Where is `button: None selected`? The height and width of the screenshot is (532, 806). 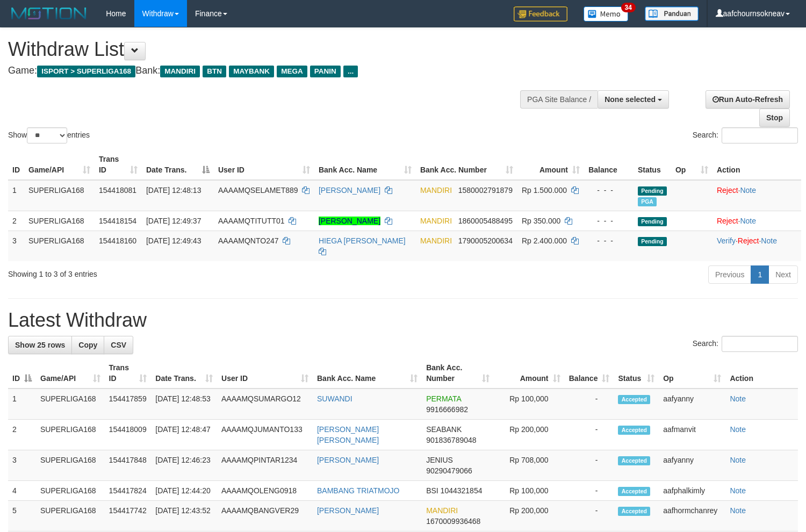
button: None selected is located at coordinates (633, 99).